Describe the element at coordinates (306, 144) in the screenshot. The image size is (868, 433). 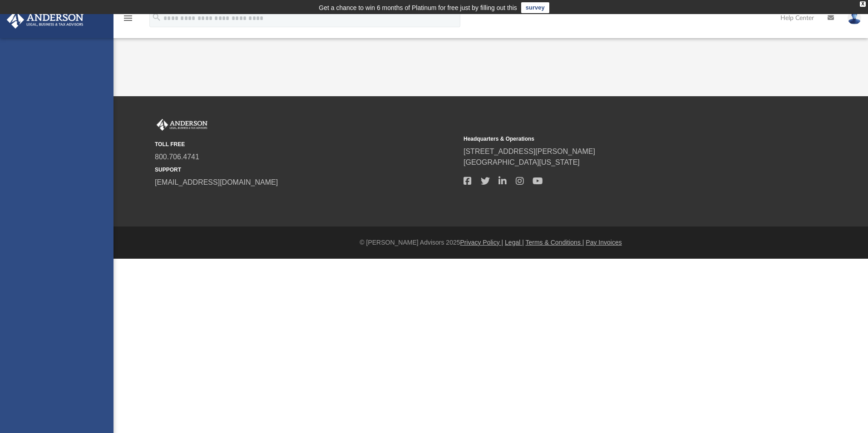
I see `small: TOLL FREE` at that location.